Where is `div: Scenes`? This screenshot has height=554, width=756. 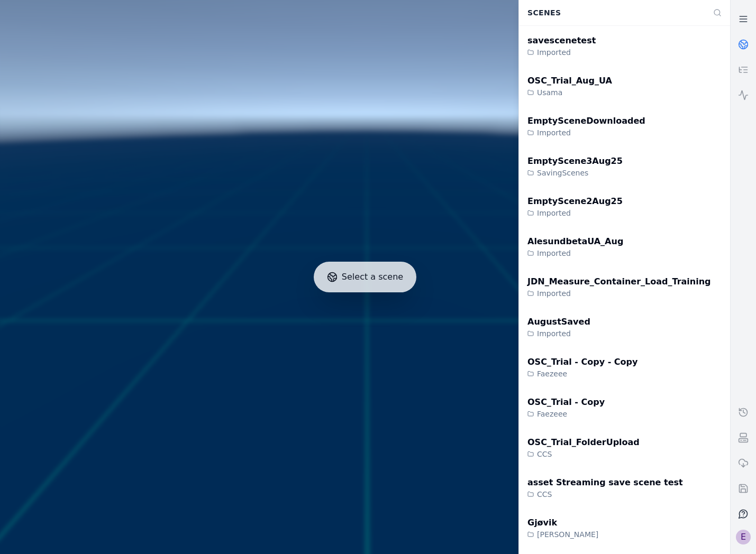
div: Scenes is located at coordinates (614, 12).